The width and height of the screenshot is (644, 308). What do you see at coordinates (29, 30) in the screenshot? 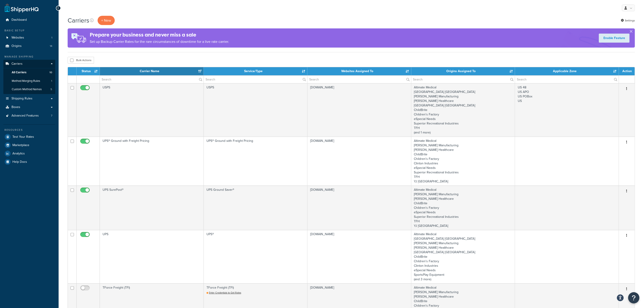
I see `div: Basic Setup` at bounding box center [29, 30].